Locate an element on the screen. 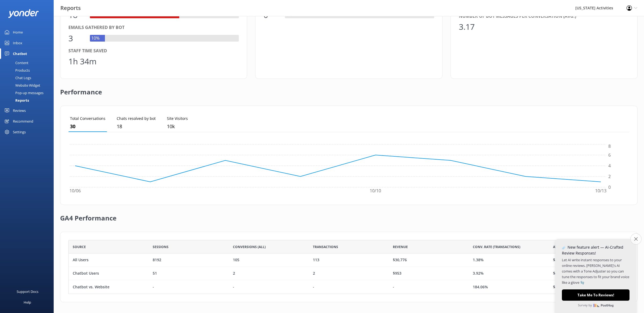 This screenshot has width=644, height=313. a: Products is located at coordinates (28, 70).